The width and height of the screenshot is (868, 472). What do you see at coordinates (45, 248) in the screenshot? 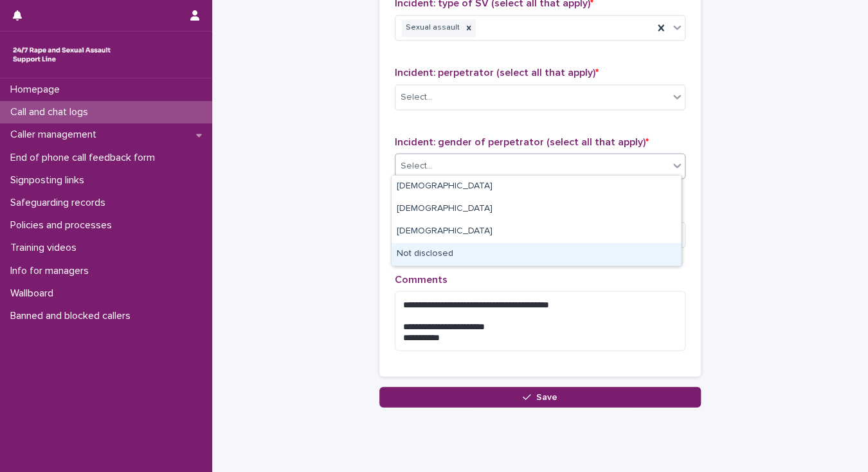
I see `p: Training videos` at bounding box center [45, 248].